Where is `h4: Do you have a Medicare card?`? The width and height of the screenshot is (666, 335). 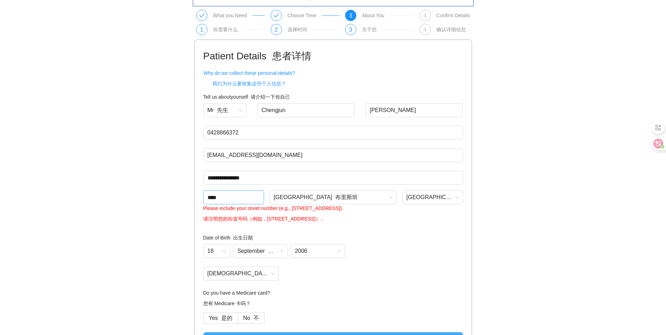 h4: Do you have a Medicare card? is located at coordinates (333, 300).